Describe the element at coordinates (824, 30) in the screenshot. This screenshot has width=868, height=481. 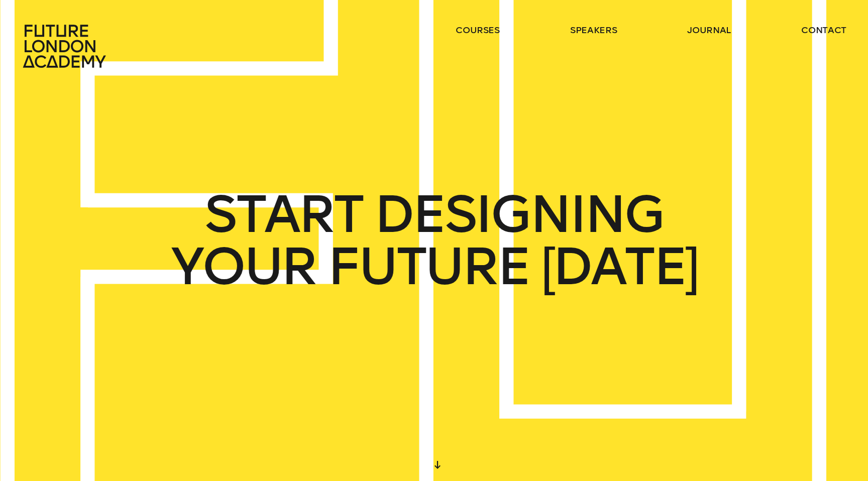
I see `a: contact` at that location.